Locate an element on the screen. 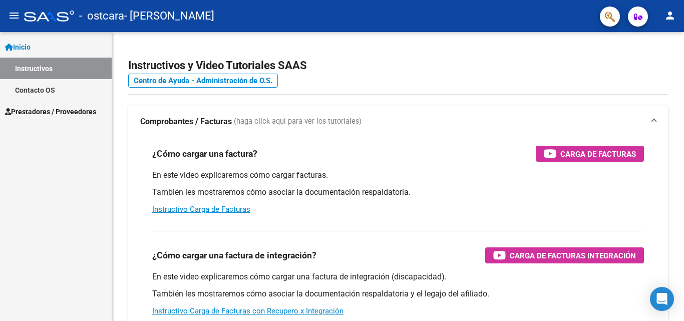  button: Carga de Facturas is located at coordinates (590, 154).